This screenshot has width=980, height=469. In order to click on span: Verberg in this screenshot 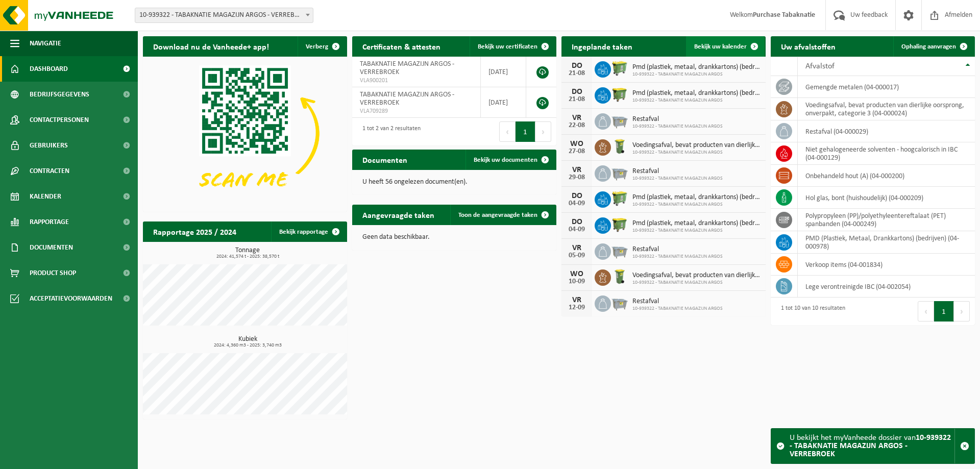, I will do `click(317, 47)`.